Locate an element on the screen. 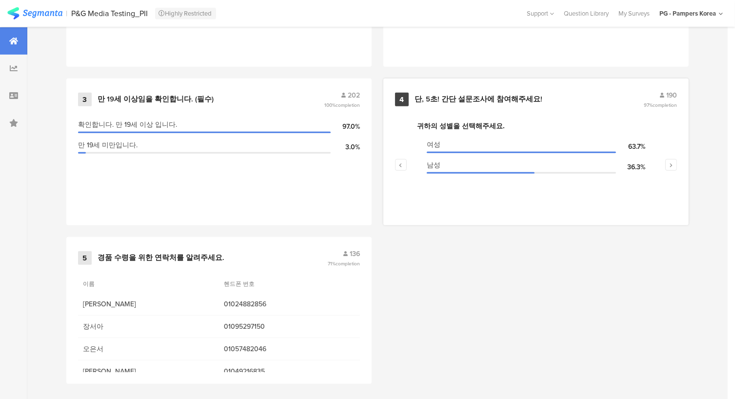 This screenshot has width=735, height=399. span: 190 is located at coordinates (672, 95).